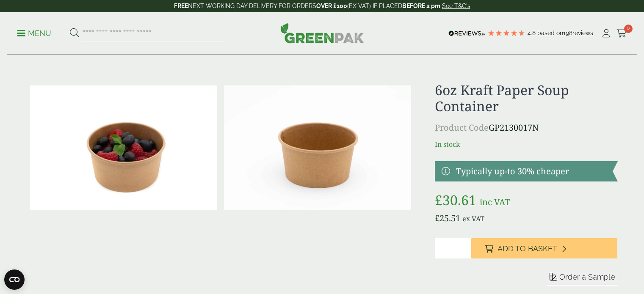  What do you see at coordinates (421, 6) in the screenshot?
I see `strong: BEFORE 2 pm` at bounding box center [421, 6].